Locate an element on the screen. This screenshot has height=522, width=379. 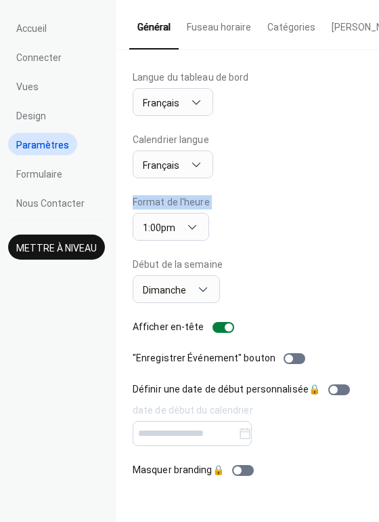
a: Paramètres is located at coordinates (43, 144).